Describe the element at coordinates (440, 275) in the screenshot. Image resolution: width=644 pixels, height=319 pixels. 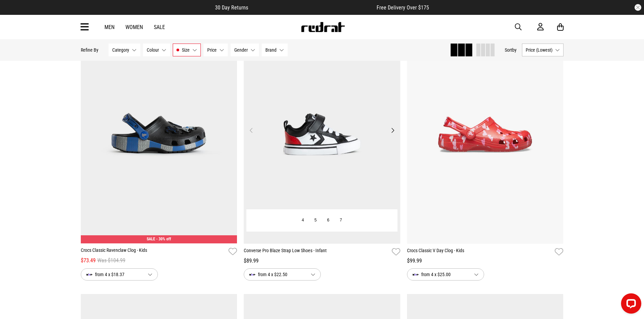
I see `span: from 4 x $25.00` at that location.